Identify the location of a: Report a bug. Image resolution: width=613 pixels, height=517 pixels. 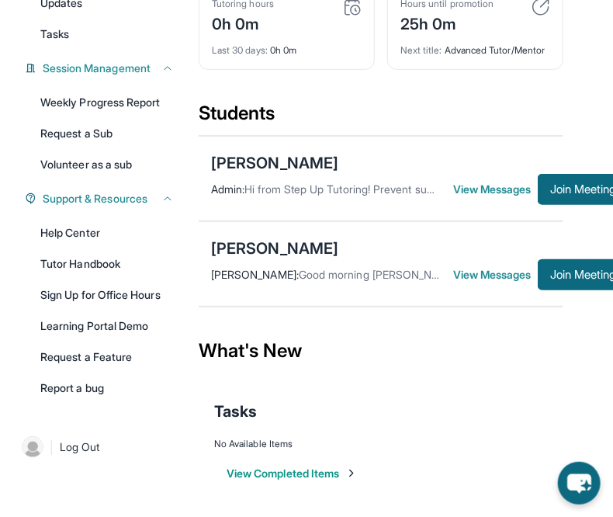
(107, 388).